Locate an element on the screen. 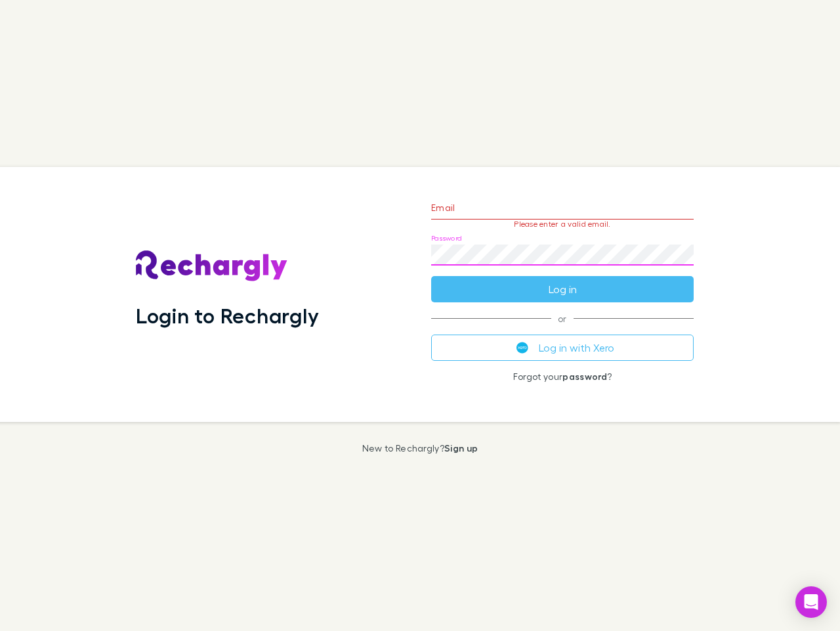 This screenshot has width=840, height=631. div: Open Intercom Messenger is located at coordinates (812, 602).